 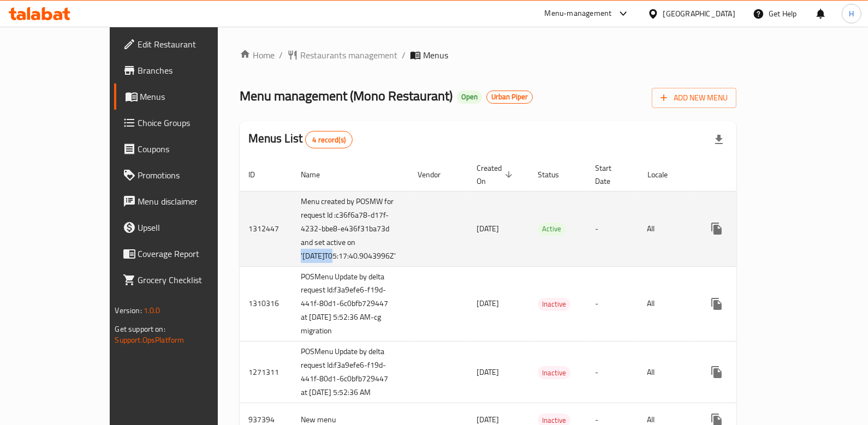 What do you see at coordinates (329, 140) in the screenshot?
I see `span: 4 record(s)` at bounding box center [329, 140].